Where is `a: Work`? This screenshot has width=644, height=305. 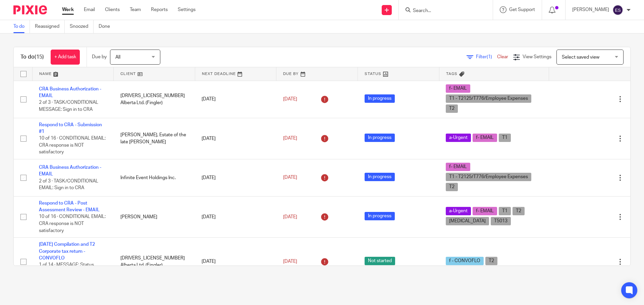
a: Work is located at coordinates (68, 9).